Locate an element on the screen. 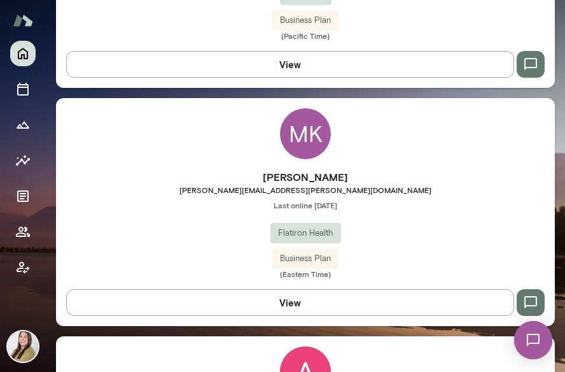  img: Michelle Doan is located at coordinates (23, 346).